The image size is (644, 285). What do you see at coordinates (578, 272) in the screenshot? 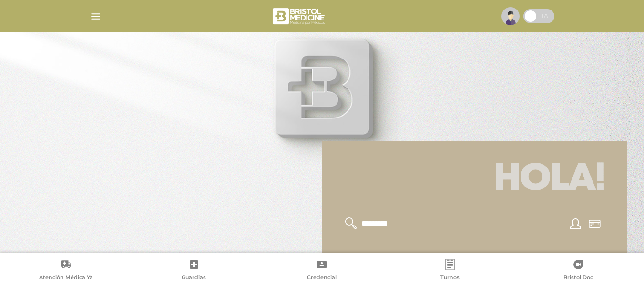
I see `a: Bristol Doc` at bounding box center [578, 272].